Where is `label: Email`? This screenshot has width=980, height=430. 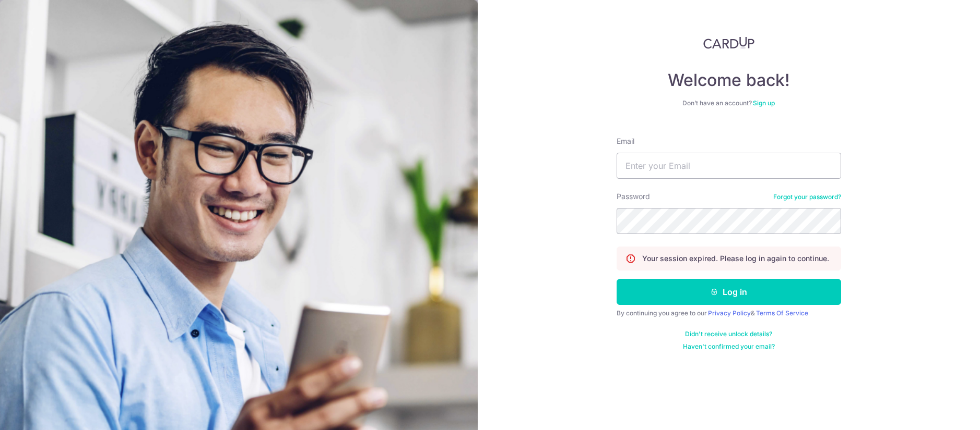 label: Email is located at coordinates (626, 142).